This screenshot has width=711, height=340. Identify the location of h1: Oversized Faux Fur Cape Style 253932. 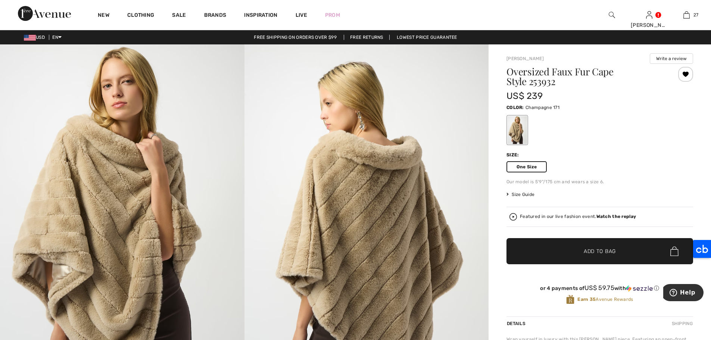
(584, 77).